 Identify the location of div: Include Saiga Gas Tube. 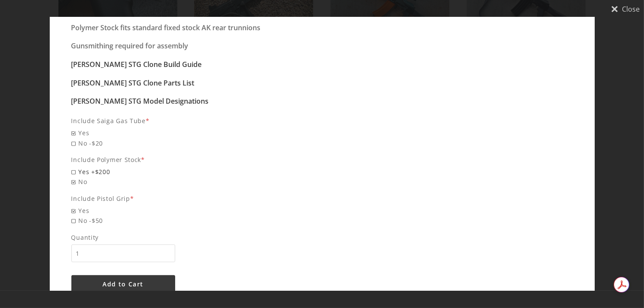
(193, 121).